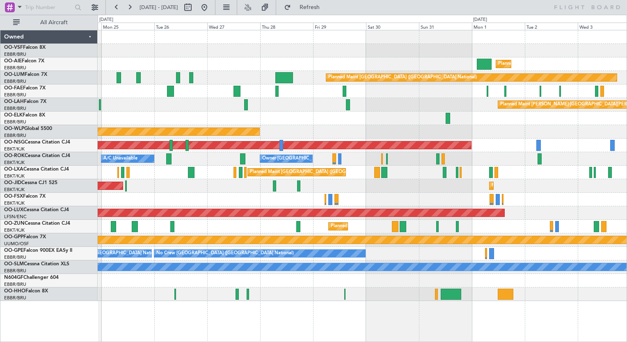 This screenshot has height=342, width=627. What do you see at coordinates (49, 23) in the screenshot?
I see `button: All Aircraft` at bounding box center [49, 23].